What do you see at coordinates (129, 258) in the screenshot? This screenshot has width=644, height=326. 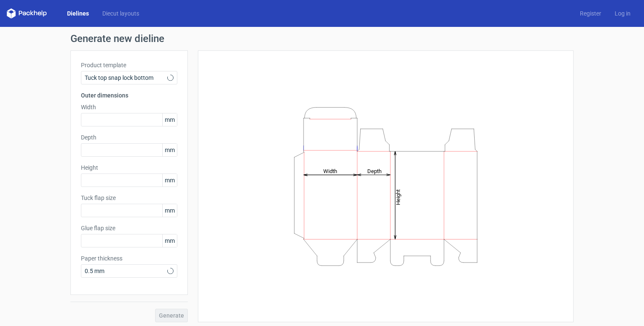 I see `label: Paper thickness` at bounding box center [129, 258].